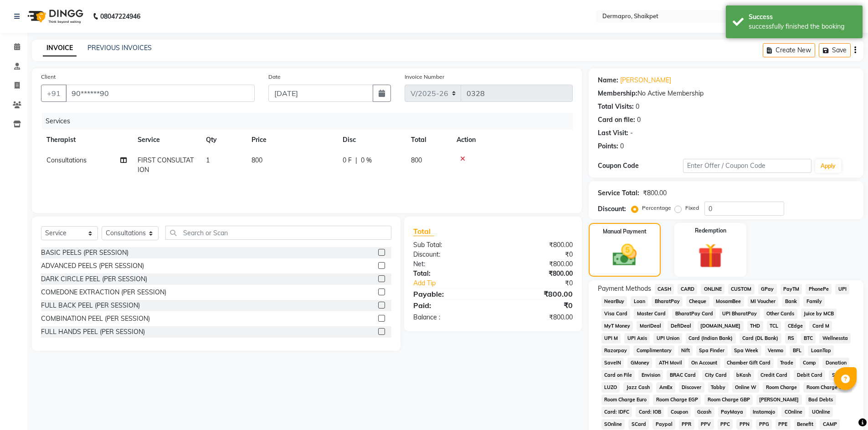  Describe the element at coordinates (760, 338) in the screenshot. I see `span: Card (DL Bank)` at that location.